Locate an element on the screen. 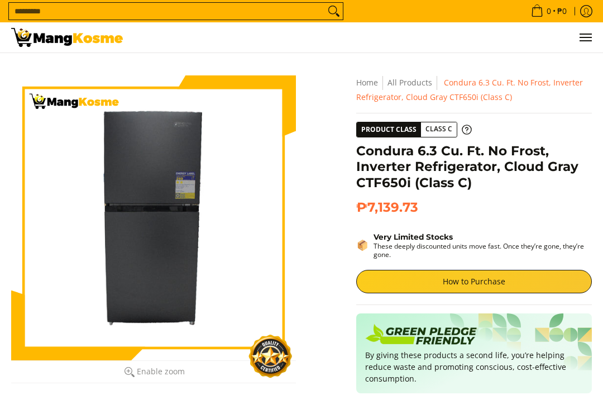 Image resolution: width=603 pixels, height=395 pixels. span: ₱7,139.73 is located at coordinates (387, 207).